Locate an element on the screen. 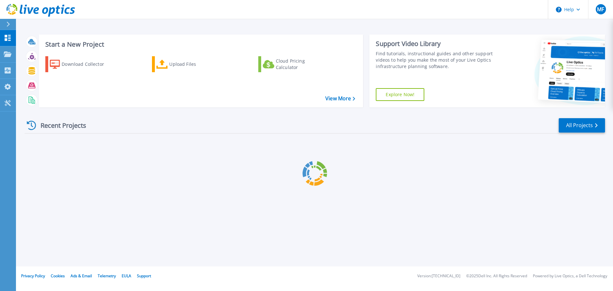 This screenshot has height=291, width=613. div: Download Collector is located at coordinates (87, 64).